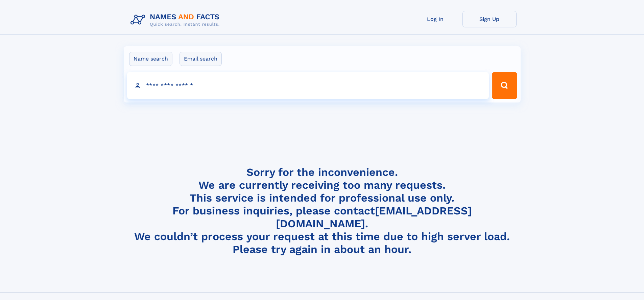 This screenshot has height=300, width=644. I want to click on button: Search Button, so click(505, 86).